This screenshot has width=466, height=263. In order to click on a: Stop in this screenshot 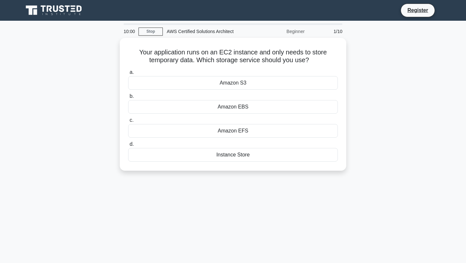, I will do `click(150, 31)`.